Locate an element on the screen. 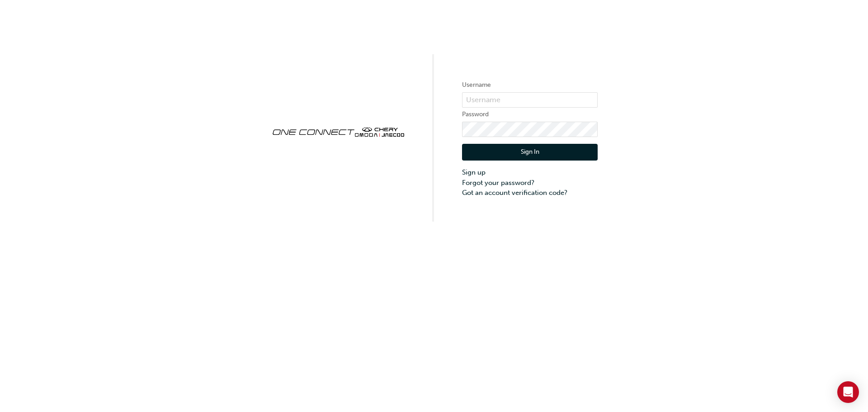 The width and height of the screenshot is (868, 412). label: Password is located at coordinates (530, 114).